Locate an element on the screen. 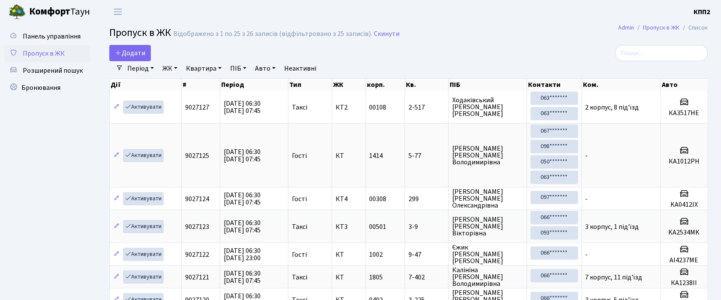  a: Admin is located at coordinates (626, 27).